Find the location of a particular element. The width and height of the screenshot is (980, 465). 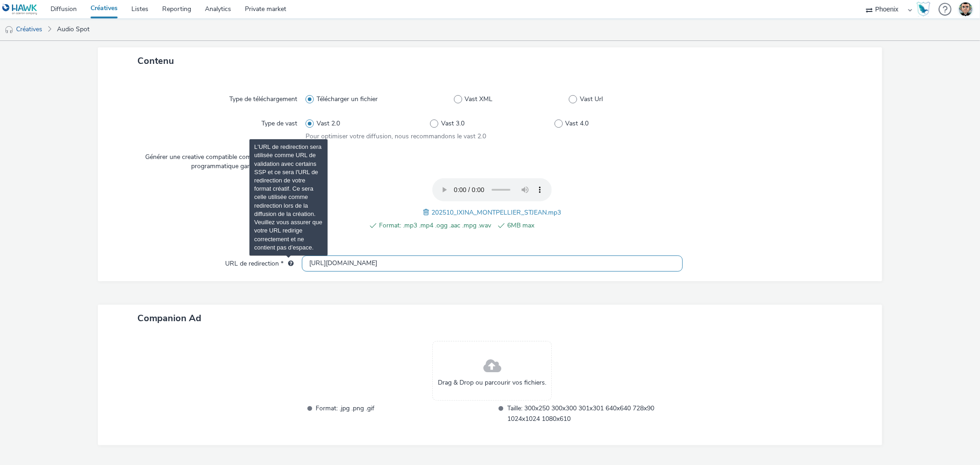

a: Audio Spot is located at coordinates (73, 29).